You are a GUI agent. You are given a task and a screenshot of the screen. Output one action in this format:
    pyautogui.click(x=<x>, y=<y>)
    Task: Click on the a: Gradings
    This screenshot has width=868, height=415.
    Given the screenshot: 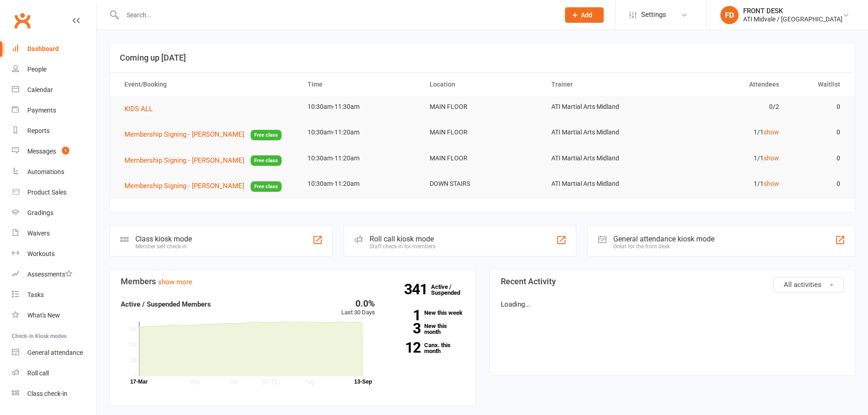 What is the action you would take?
    pyautogui.click(x=54, y=212)
    